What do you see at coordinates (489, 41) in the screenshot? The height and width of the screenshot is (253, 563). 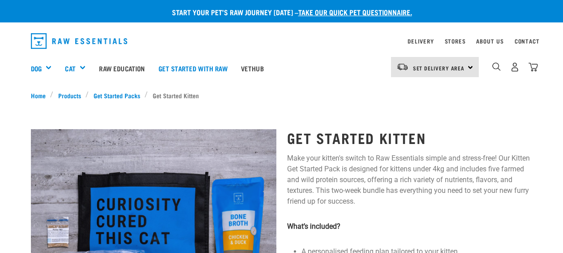 I see `a: About Us` at bounding box center [489, 41].